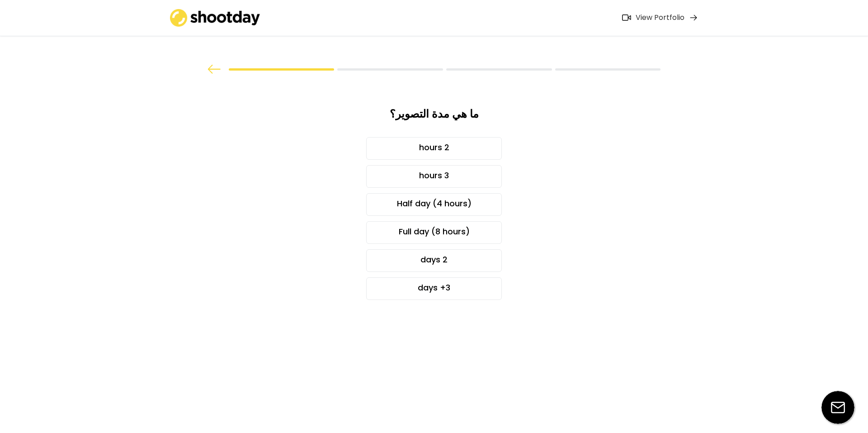 This screenshot has height=433, width=868. Describe the element at coordinates (434, 149) in the screenshot. I see `div: 2 hours` at that location.